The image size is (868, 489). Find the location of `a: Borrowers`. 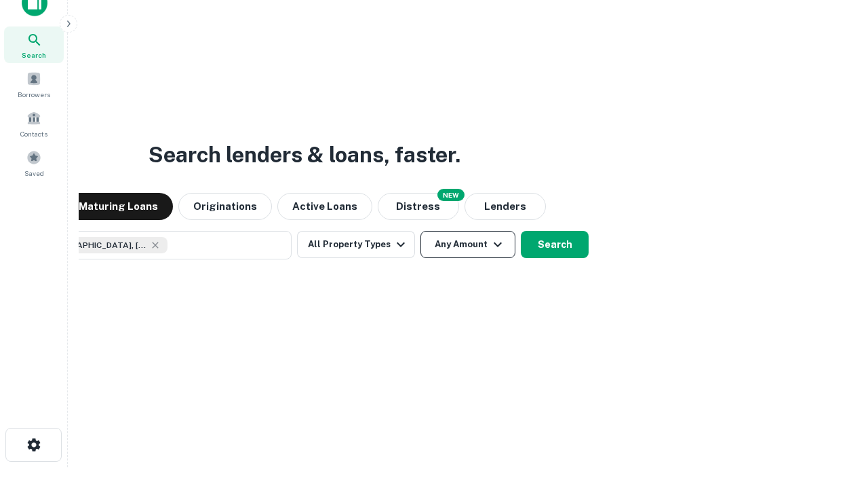

a: Borrowers is located at coordinates (34, 84).